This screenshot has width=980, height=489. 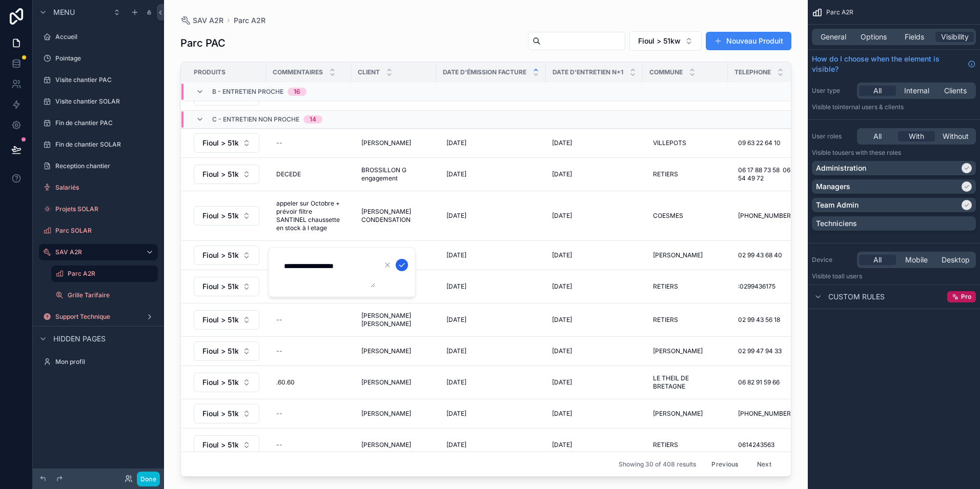 What do you see at coordinates (99, 187) in the screenshot?
I see `a: Salariés` at bounding box center [99, 187].